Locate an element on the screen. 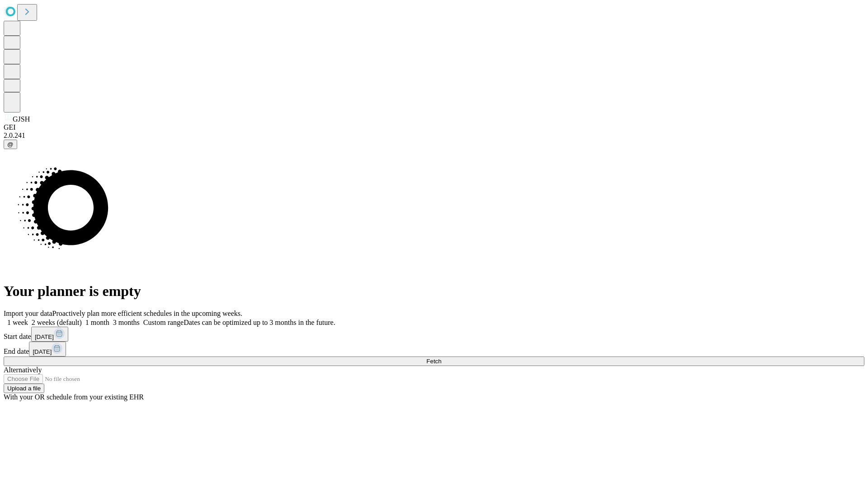 This screenshot has width=868, height=488. h1: Your planner is empty is located at coordinates (434, 291).